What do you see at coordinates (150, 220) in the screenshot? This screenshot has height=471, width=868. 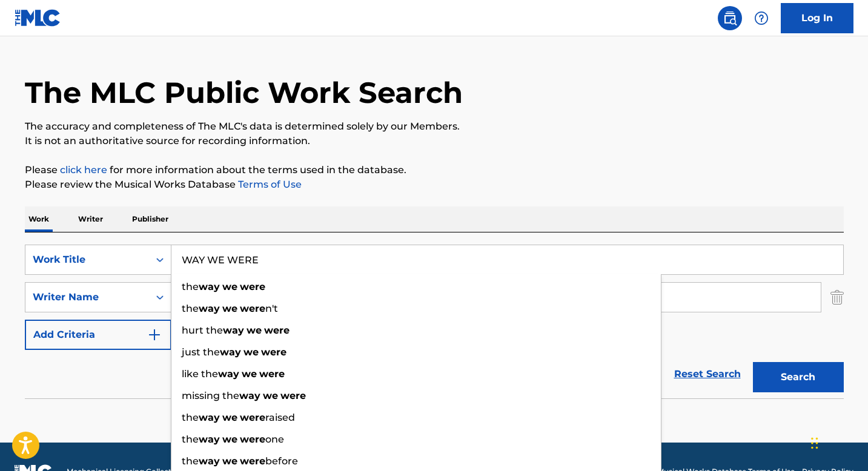 I see `p: Publisher` at bounding box center [150, 220].